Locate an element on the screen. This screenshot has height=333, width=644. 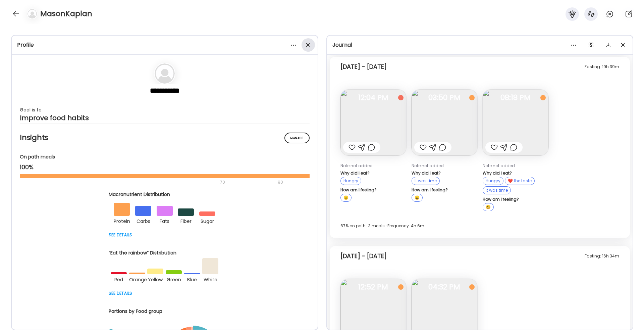
div: Fasting: 19h 39m is located at coordinates (602, 67).